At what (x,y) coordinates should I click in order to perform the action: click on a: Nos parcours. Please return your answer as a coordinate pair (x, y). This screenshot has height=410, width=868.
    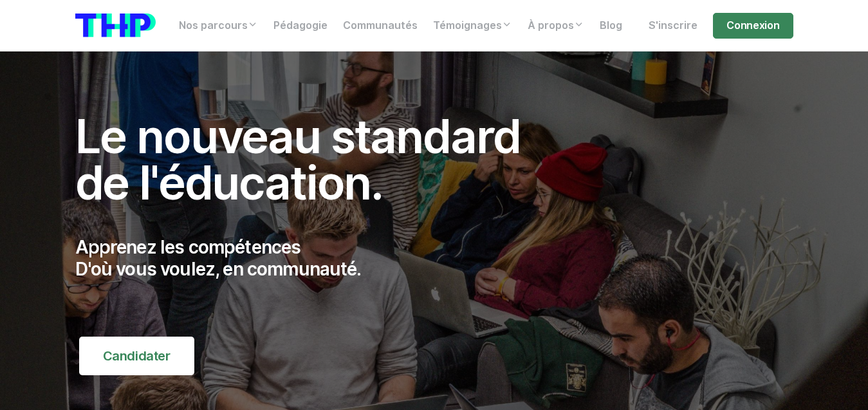
    Looking at the image, I should click on (218, 26).